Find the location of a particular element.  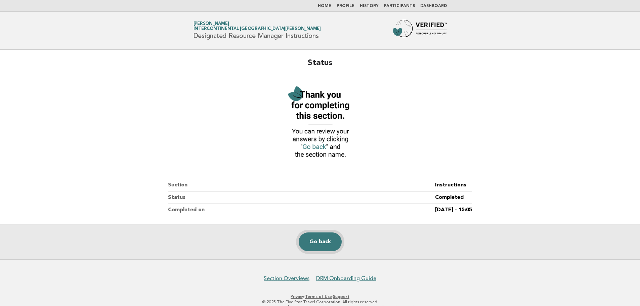

a: Go back is located at coordinates (320, 242).